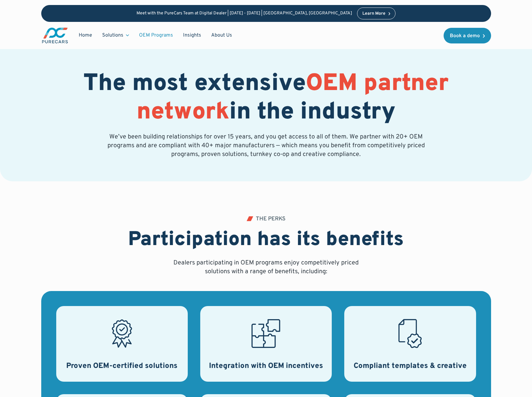  I want to click on h3: Proven OEM-certified solutions, so click(122, 367).